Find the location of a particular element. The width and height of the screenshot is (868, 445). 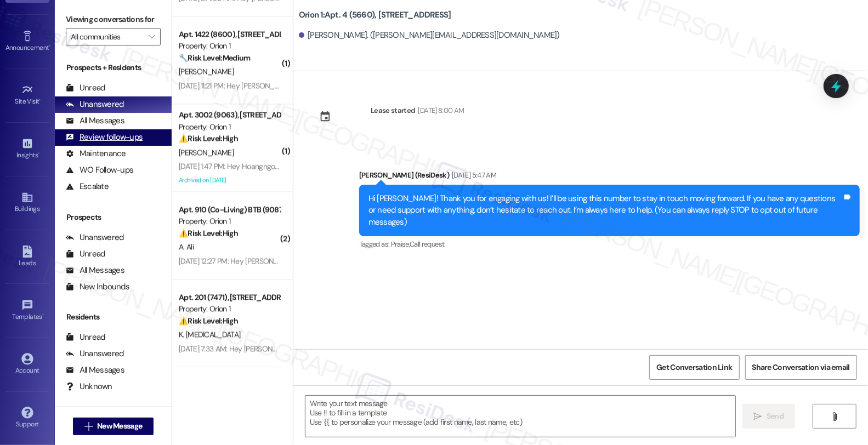

span: Share Conversation via email is located at coordinates (801, 367).